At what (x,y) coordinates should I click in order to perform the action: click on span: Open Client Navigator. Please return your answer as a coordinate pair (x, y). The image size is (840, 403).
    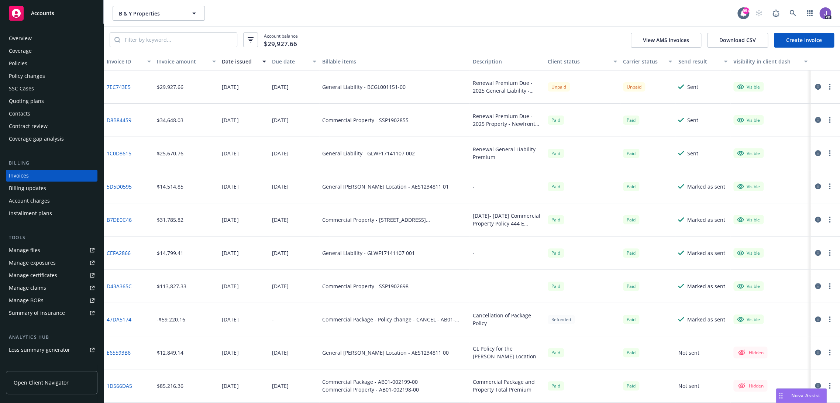
    Looking at the image, I should click on (41, 382).